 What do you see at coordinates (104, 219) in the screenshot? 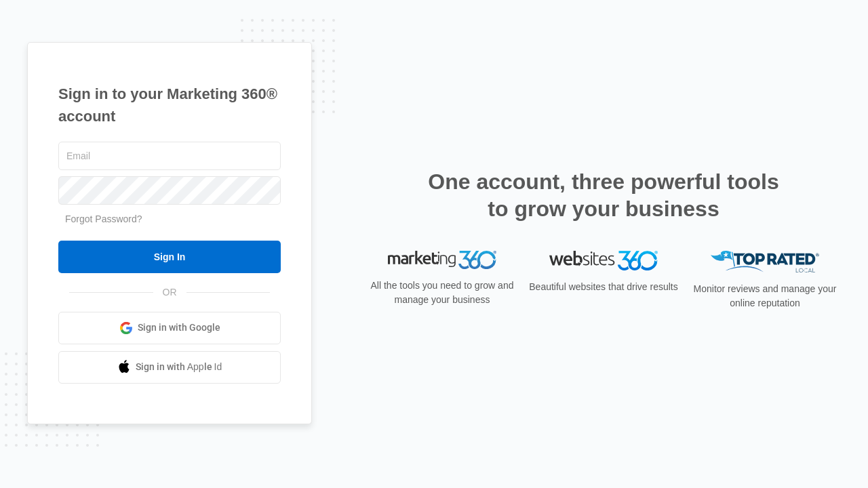
I see `a: Forgot Password?` at bounding box center [104, 219].